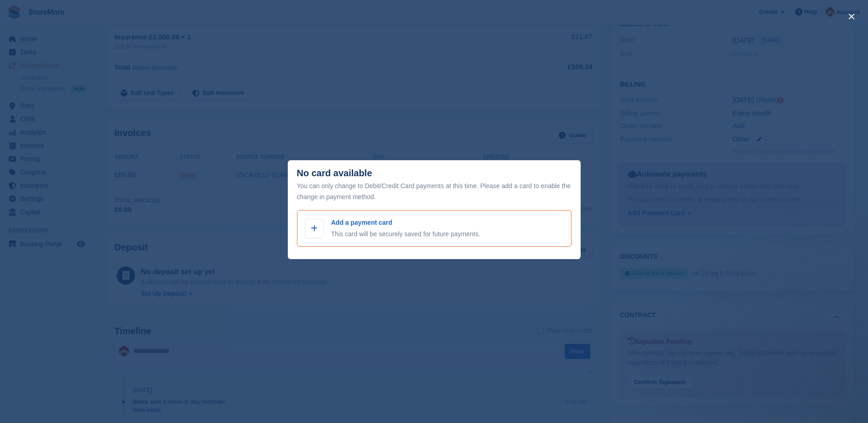 This screenshot has height=423, width=868. What do you see at coordinates (406, 222) in the screenshot?
I see `p: Add a payment card` at bounding box center [406, 222].